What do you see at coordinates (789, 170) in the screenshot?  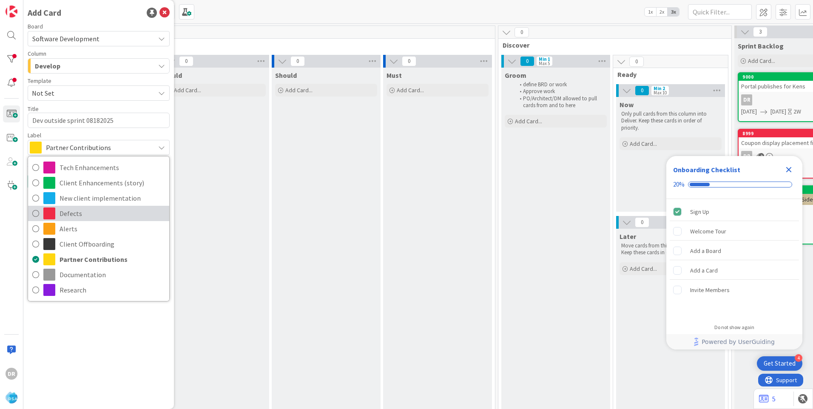 I see `div: Close Checklist` at bounding box center [789, 170].